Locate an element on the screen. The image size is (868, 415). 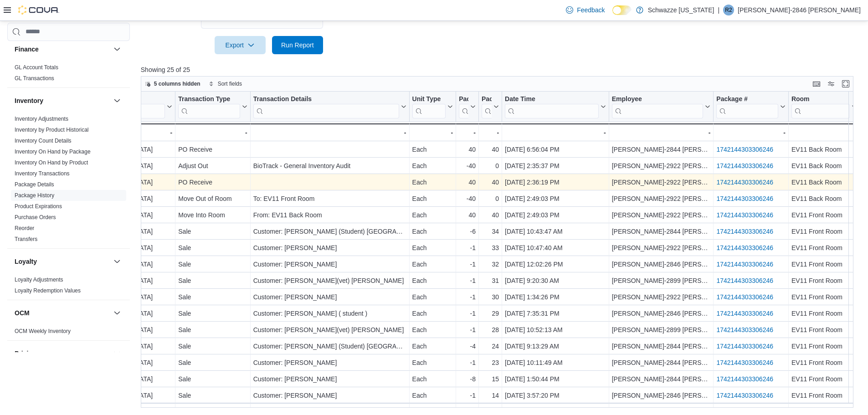
a: Loyalty Redemption Values is located at coordinates (48, 291).